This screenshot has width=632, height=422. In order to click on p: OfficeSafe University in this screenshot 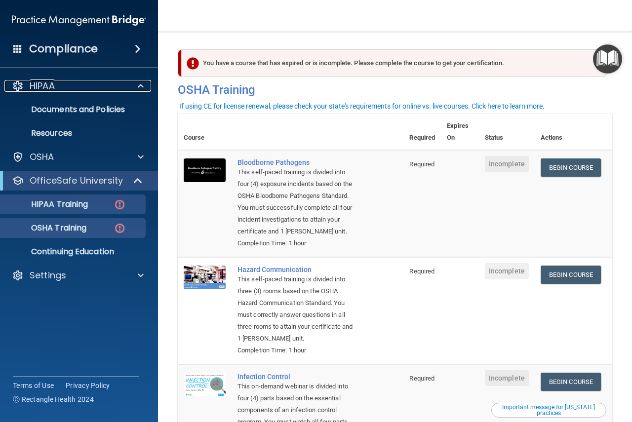, I will do `click(76, 181)`.